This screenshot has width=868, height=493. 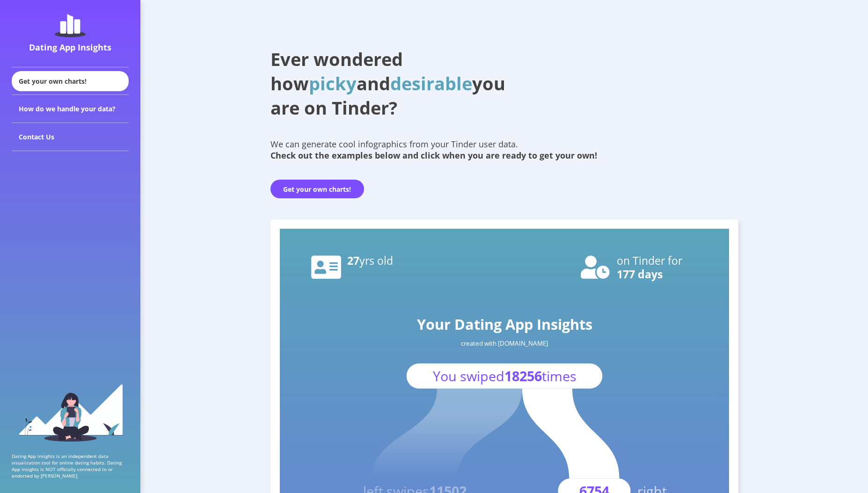 What do you see at coordinates (504, 149) in the screenshot?
I see `div: We can generate cool infographics from your Tinder user data.` at bounding box center [504, 149].